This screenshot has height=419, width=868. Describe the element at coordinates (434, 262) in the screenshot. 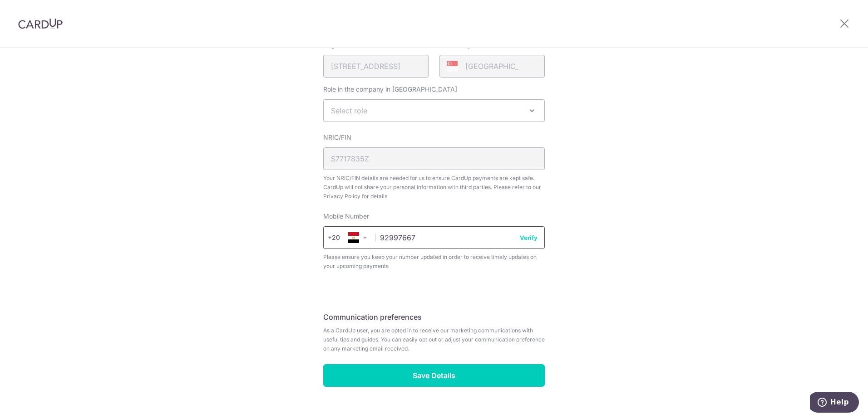

I see `span: Please ensure you keep your number updated in order to receive timely updates on your upcoming pa...` at that location.